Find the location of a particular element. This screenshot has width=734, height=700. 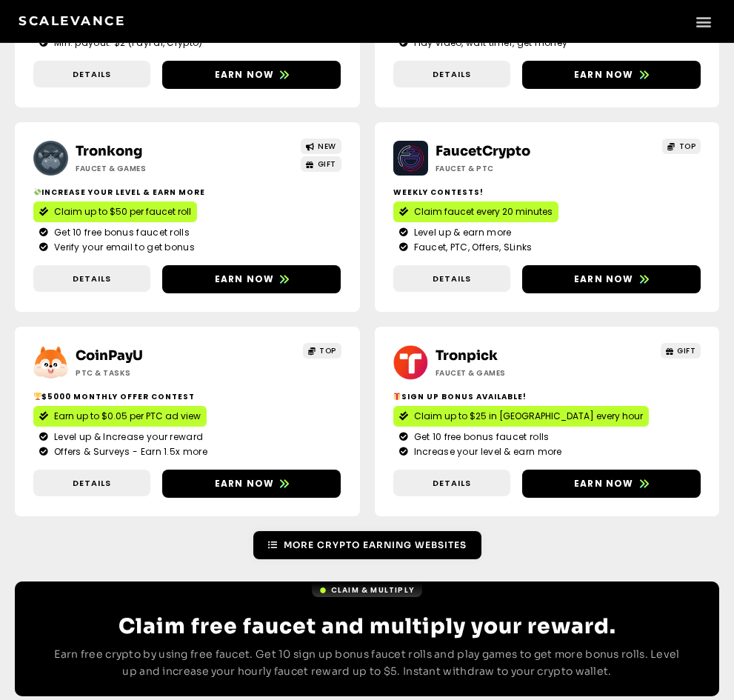

span: NEW is located at coordinates (327, 146).